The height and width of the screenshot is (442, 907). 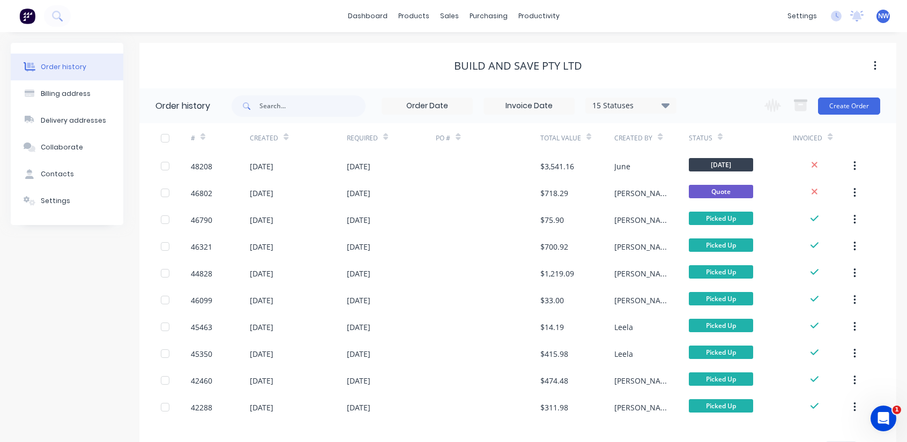 What do you see at coordinates (73, 121) in the screenshot?
I see `div: Delivery addresses` at bounding box center [73, 121].